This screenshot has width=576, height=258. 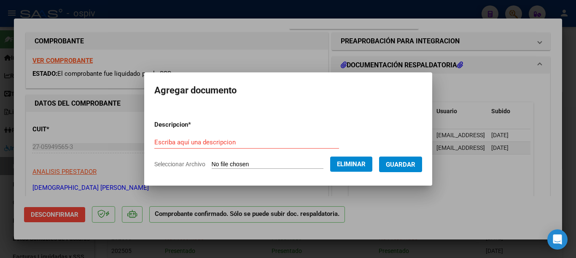 I want to click on p: Descripcion, so click(x=194, y=125).